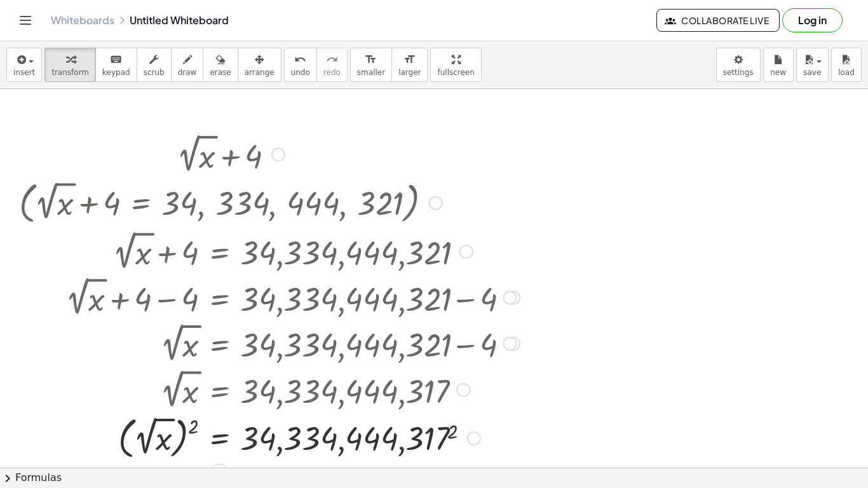 The height and width of the screenshot is (488, 868). Describe the element at coordinates (259, 73) in the screenshot. I see `span: arrange` at that location.